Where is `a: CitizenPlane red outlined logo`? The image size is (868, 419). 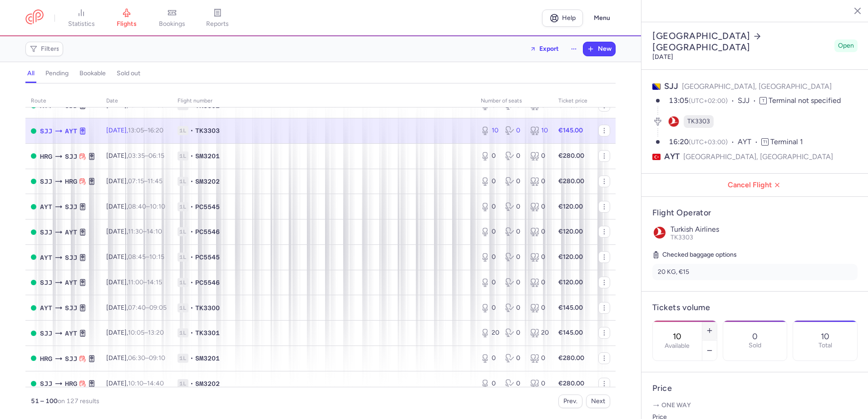
a: CitizenPlane red outlined logo is located at coordinates (35, 18).